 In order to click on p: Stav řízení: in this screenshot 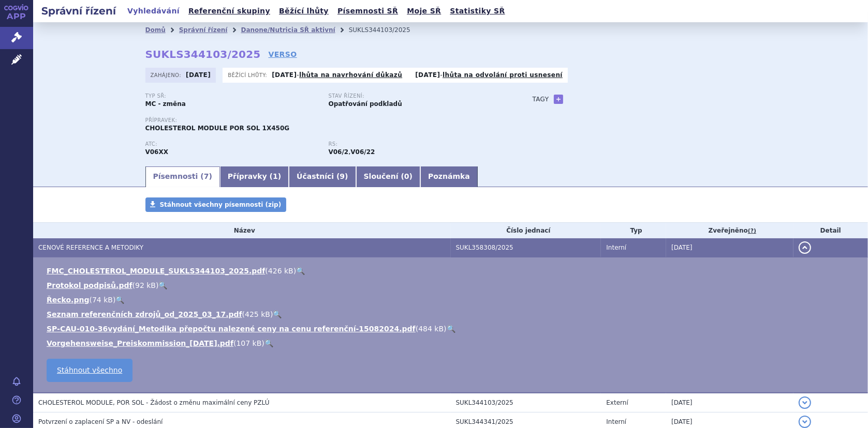, I will do `click(415, 96)`.